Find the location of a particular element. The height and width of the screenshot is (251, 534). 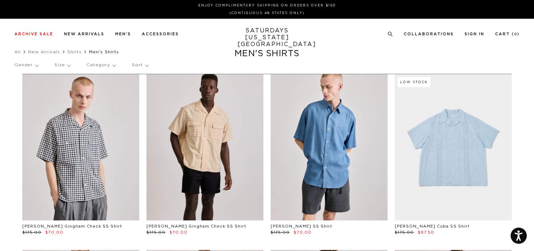

a: Collaborations is located at coordinates (429, 34).